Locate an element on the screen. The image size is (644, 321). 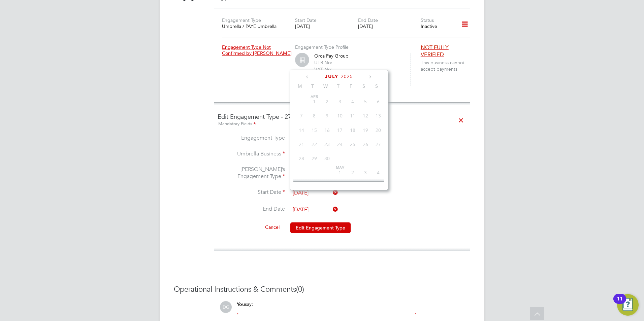
span: M is located at coordinates (299, 86).